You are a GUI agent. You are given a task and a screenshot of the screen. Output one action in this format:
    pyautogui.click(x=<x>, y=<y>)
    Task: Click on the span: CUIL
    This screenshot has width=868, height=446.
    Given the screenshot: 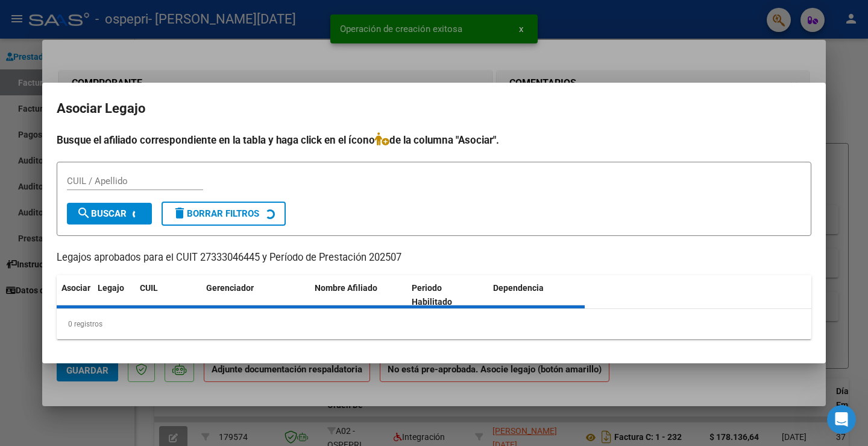 What is the action you would take?
    pyautogui.click(x=149, y=287)
    